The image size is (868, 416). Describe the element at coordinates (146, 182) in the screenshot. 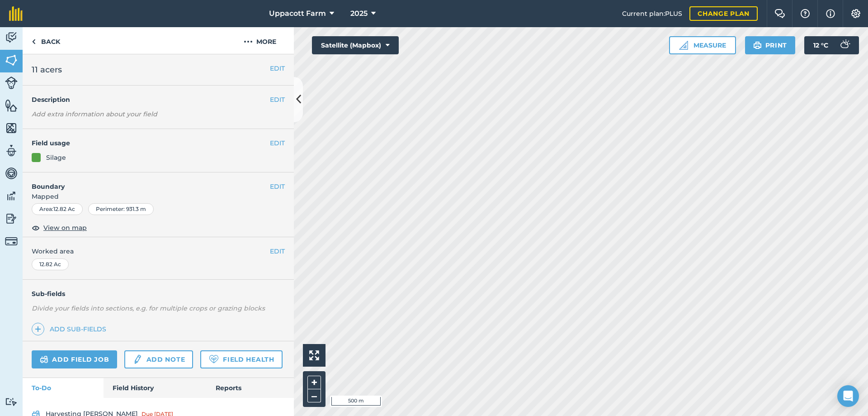

I see `h4: Boundary` at that location.